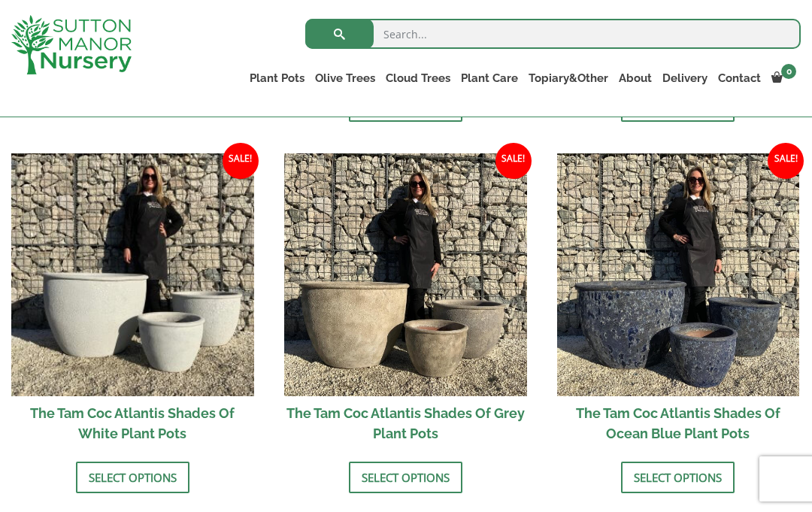 Image resolution: width=812 pixels, height=512 pixels. I want to click on img: The Tam Coc Atlantis Shades Of White Plant Pots, so click(132, 274).